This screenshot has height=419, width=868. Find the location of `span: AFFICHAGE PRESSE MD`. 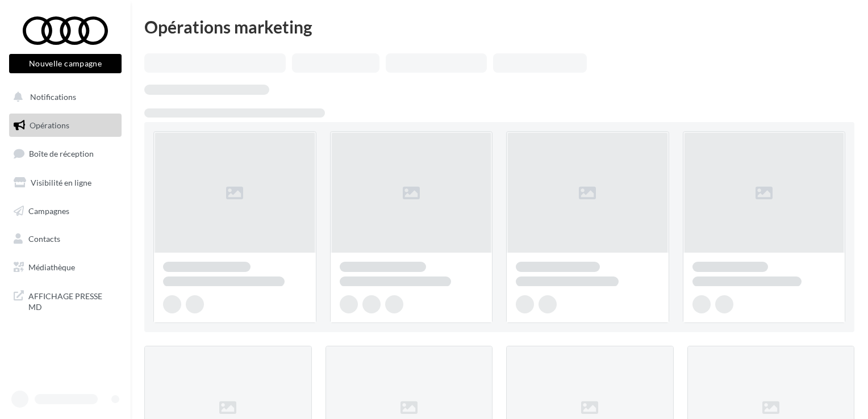

span: AFFICHAGE PRESSE MD is located at coordinates (72, 300).